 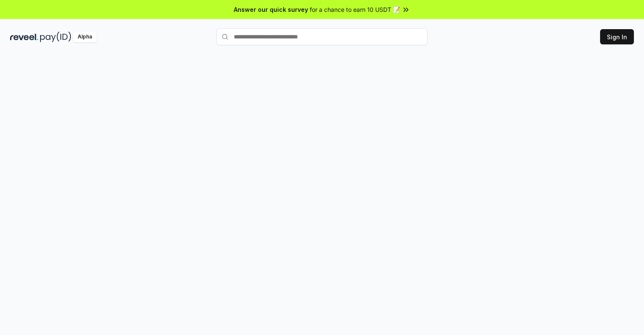 I want to click on img: reveel_dark, so click(x=24, y=37).